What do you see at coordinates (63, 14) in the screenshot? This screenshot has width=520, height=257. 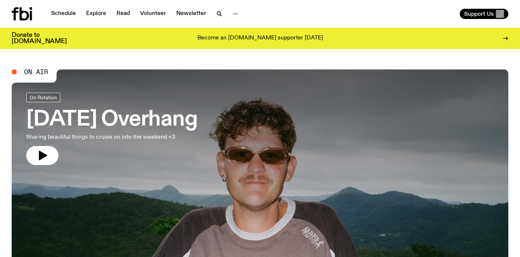 I see `a: Schedule` at bounding box center [63, 14].